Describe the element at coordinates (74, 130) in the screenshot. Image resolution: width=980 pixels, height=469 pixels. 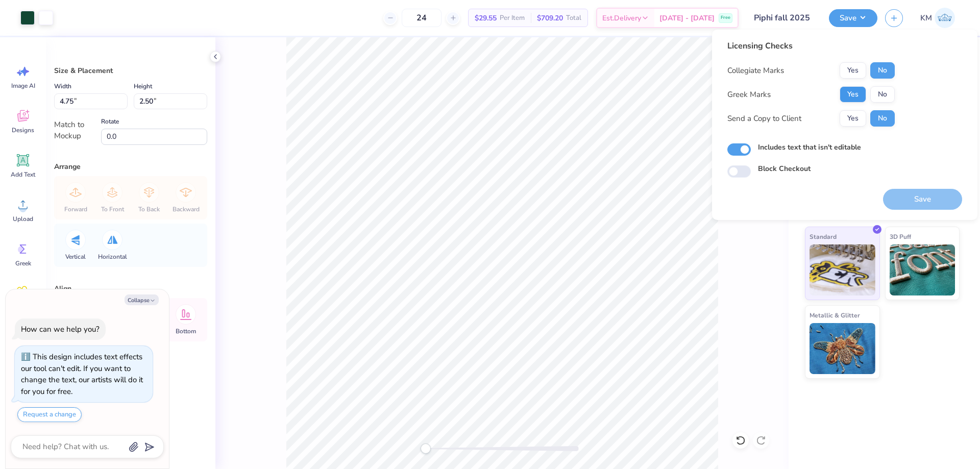
I see `div: Match to Mockup` at that location.